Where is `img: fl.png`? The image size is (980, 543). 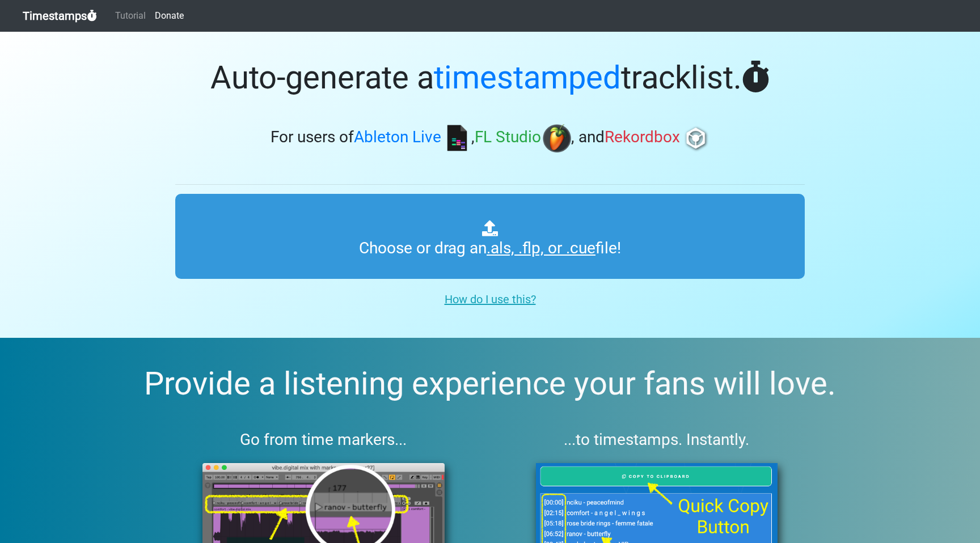 img: fl.png is located at coordinates (557, 138).